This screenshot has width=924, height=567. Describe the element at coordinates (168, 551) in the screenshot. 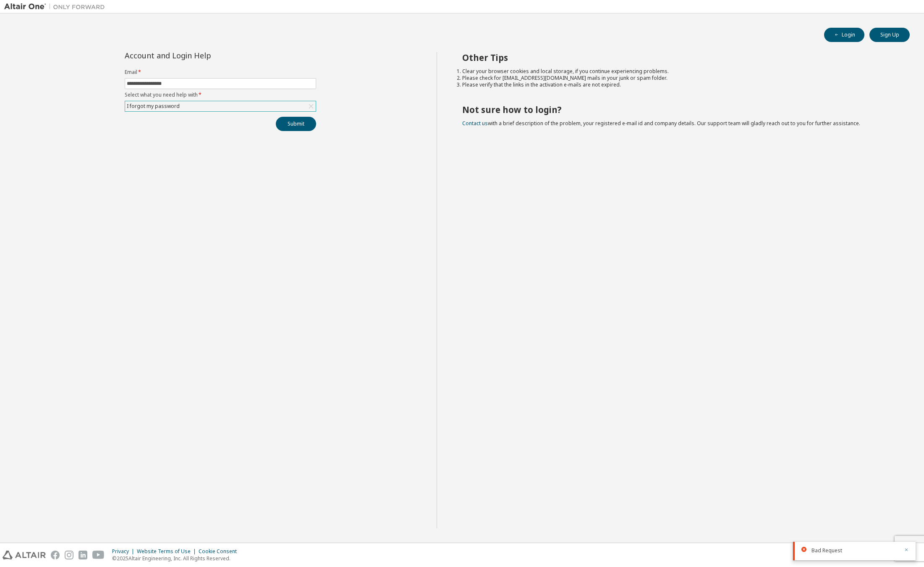

I see `div: Website Terms of Use` at that location.